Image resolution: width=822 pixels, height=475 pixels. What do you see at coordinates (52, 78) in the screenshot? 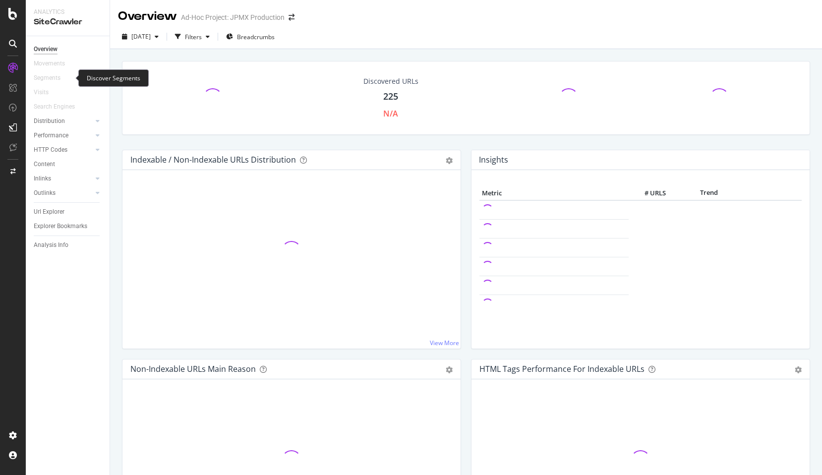
I see `a: Segments` at bounding box center [52, 78].